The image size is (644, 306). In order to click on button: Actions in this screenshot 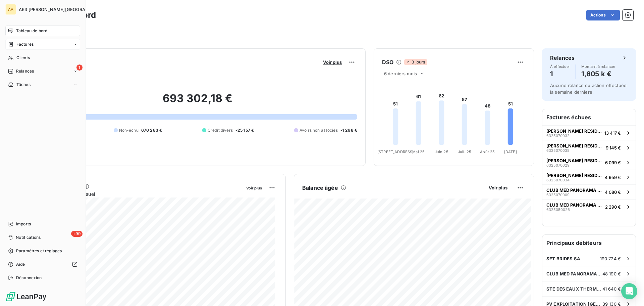, I will do `click(603, 15)`.